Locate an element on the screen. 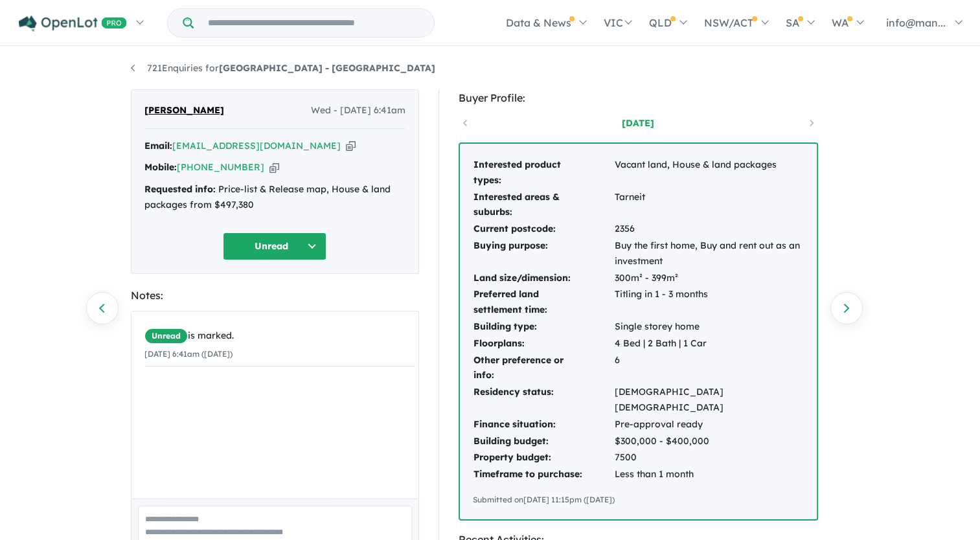 The image size is (980, 540). div: Price-list & Release map, House & land packages from $497,380 is located at coordinates (274, 197).